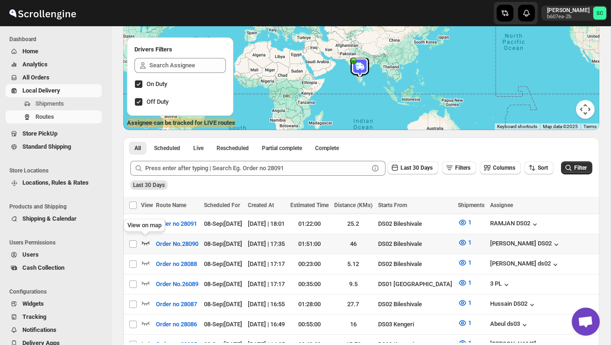 This screenshot has height=345, width=611. I want to click on div: Open chat, so click(586, 321).